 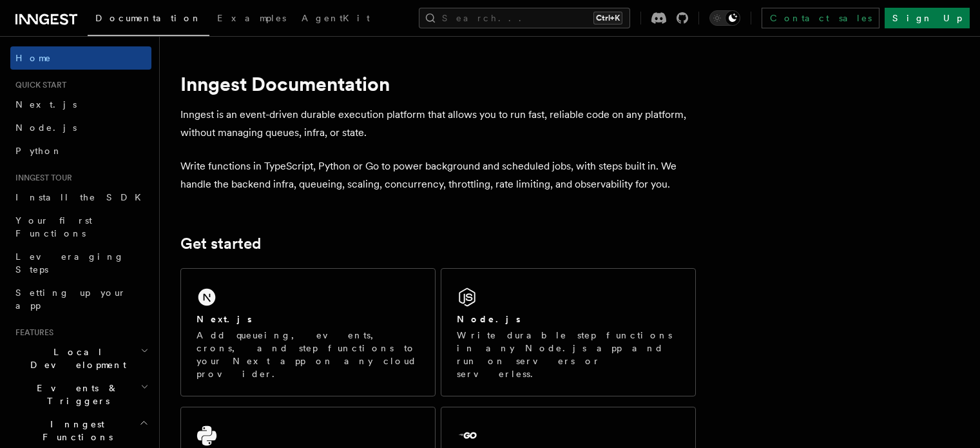 I want to click on a: Next.js, so click(x=81, y=105).